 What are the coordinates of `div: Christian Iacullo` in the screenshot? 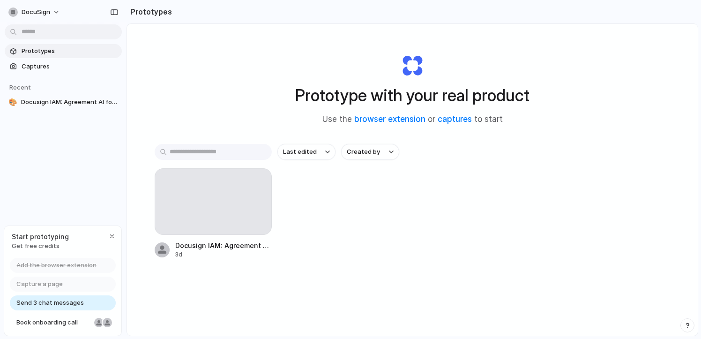 It's located at (107, 323).